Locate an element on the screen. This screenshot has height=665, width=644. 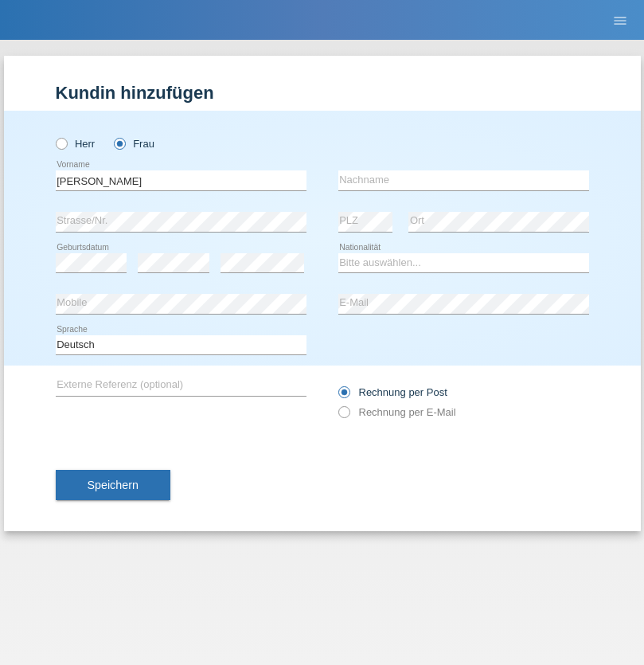
label: Frau is located at coordinates (134, 143).